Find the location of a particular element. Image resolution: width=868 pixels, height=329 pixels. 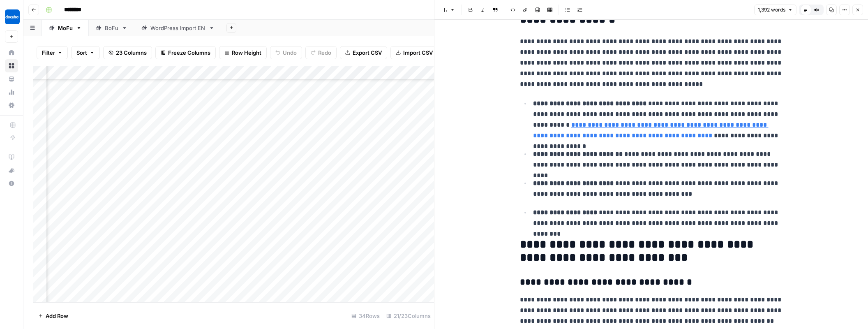

a: Browse is located at coordinates (12, 66).